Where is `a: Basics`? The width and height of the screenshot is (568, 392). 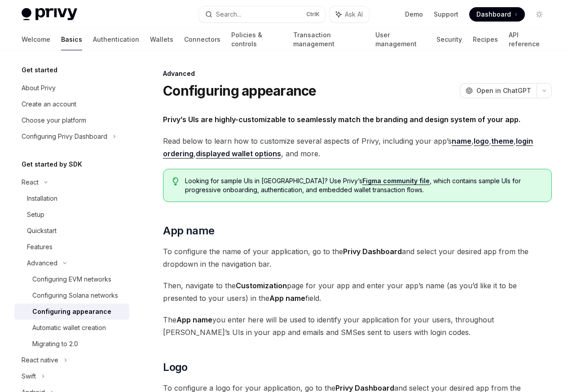 a: Basics is located at coordinates (71, 39).